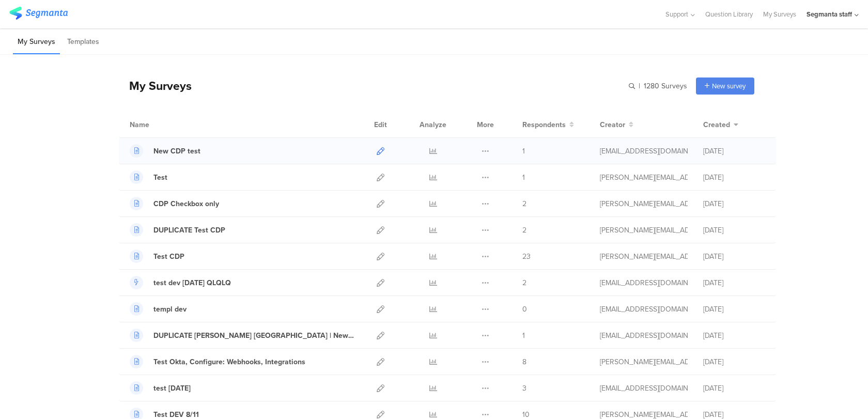 This screenshot has width=868, height=419. I want to click on li: Templates, so click(83, 42).